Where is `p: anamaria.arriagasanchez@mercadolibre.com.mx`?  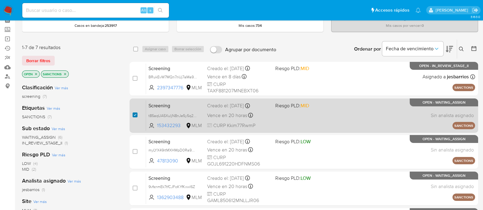 p: anamaria.arriagasanchez@mercadolibre.com.mx is located at coordinates (452, 10).